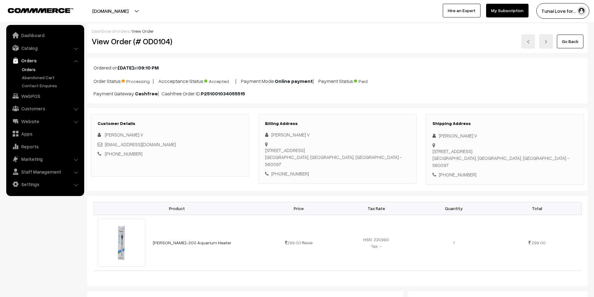  I want to click on th: Price, so click(299, 208).